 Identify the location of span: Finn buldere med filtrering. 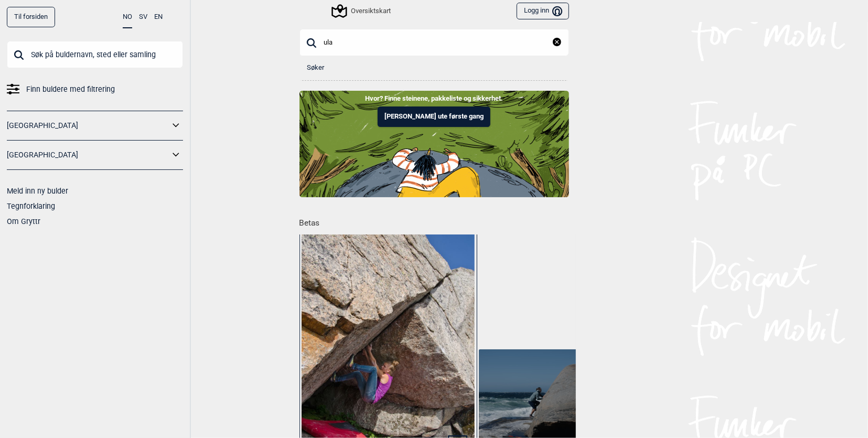
(70, 89).